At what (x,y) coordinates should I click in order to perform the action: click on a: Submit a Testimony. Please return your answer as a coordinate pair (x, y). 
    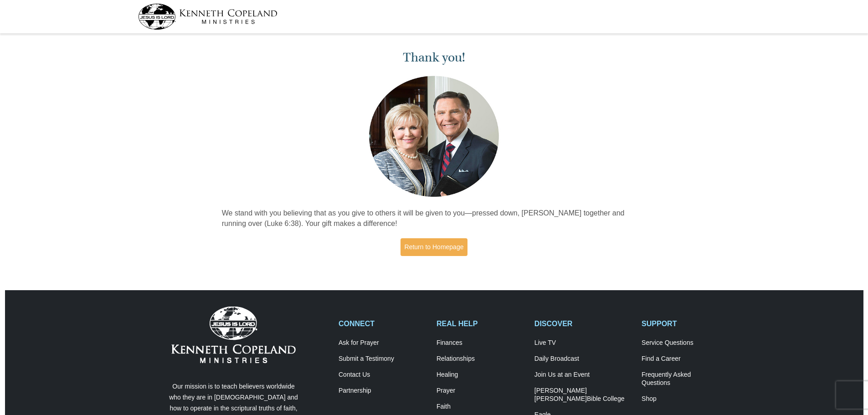
    Looking at the image, I should click on (383, 359).